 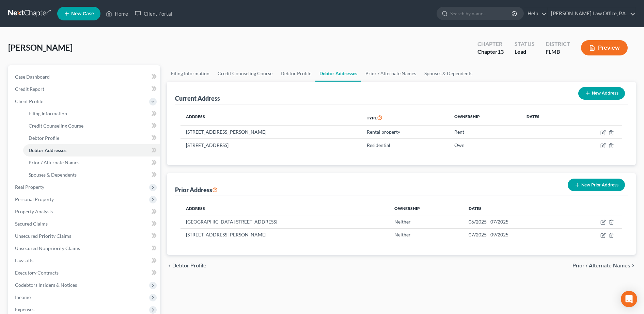 What do you see at coordinates (515, 234) in the screenshot?
I see `td: 07/2025 - 09/2025` at bounding box center [515, 234].